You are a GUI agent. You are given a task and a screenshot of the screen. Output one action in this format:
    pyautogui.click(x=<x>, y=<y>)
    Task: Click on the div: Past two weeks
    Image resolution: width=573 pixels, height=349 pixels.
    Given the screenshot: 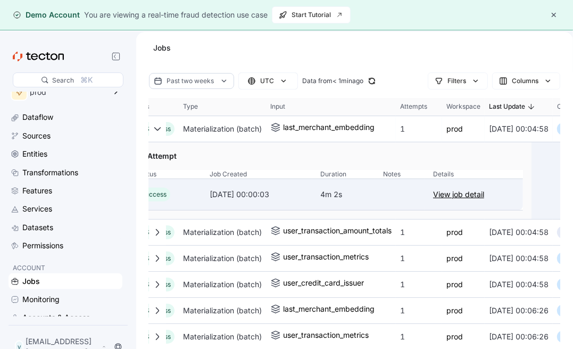 What is the action you would take?
    pyautogui.click(x=192, y=80)
    